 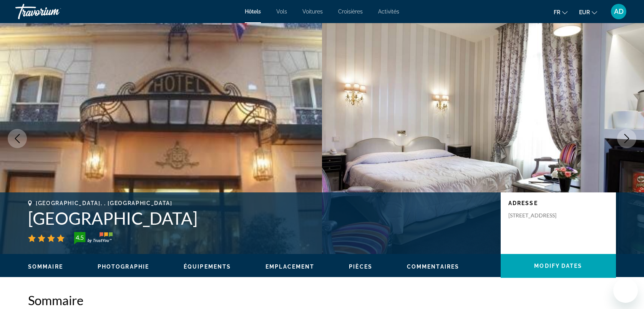 What do you see at coordinates (588, 12) in the screenshot?
I see `button: Change currency` at bounding box center [588, 12].